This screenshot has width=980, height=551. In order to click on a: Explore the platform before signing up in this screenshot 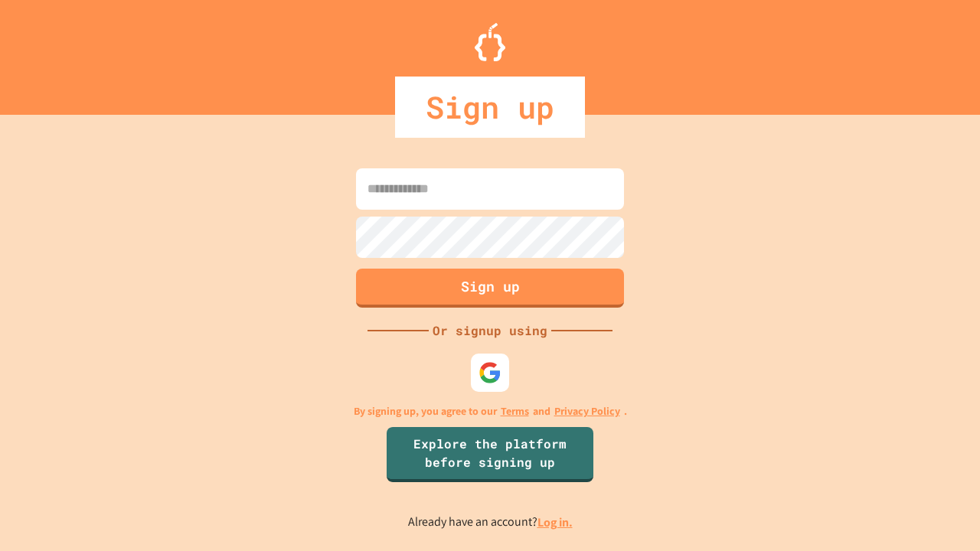, I will do `click(490, 455)`.